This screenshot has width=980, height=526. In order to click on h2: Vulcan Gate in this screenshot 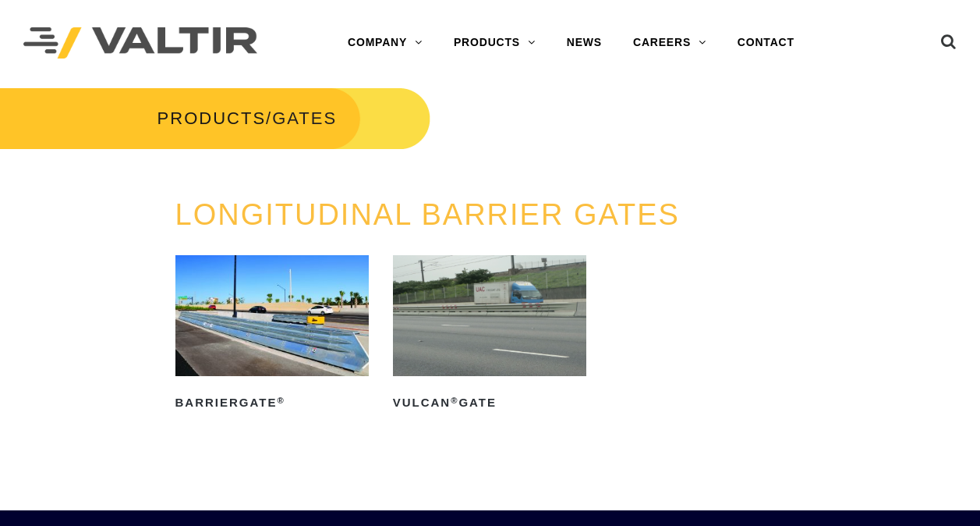, I will do `click(490, 403)`.